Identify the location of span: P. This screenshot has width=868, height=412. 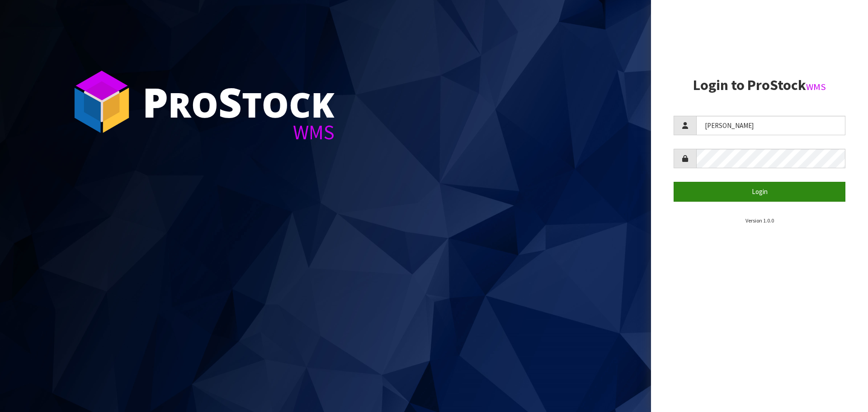
(155, 102).